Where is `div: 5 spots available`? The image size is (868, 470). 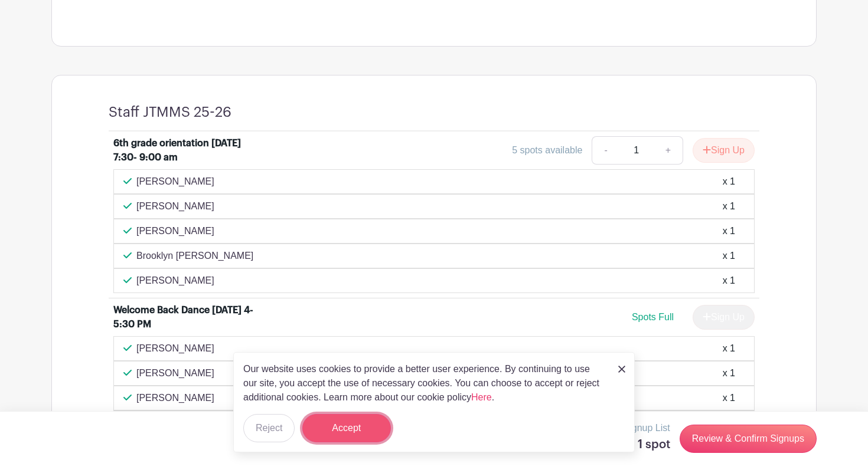
div: 5 spots available is located at coordinates (546, 151).